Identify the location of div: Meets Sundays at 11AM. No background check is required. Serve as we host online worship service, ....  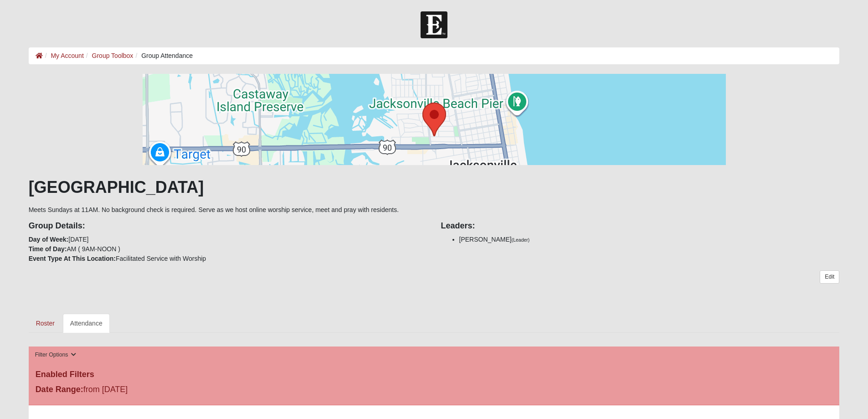
(435, 204).